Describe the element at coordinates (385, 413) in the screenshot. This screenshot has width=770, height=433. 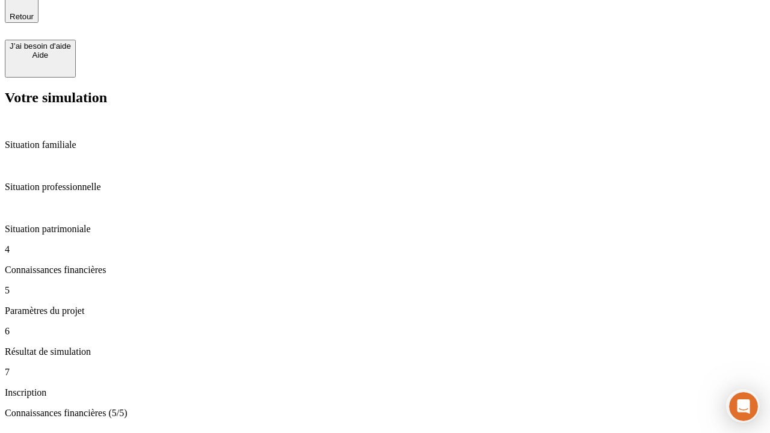
I see `p: Connaissances financières (5/5)` at that location.